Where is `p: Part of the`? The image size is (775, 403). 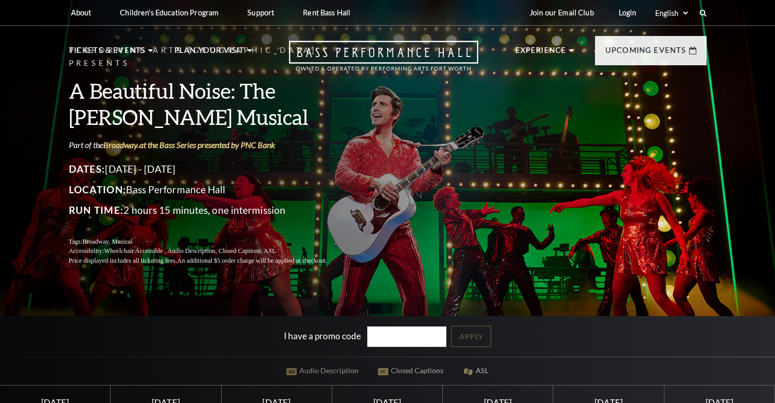
p: Part of the is located at coordinates (210, 145).